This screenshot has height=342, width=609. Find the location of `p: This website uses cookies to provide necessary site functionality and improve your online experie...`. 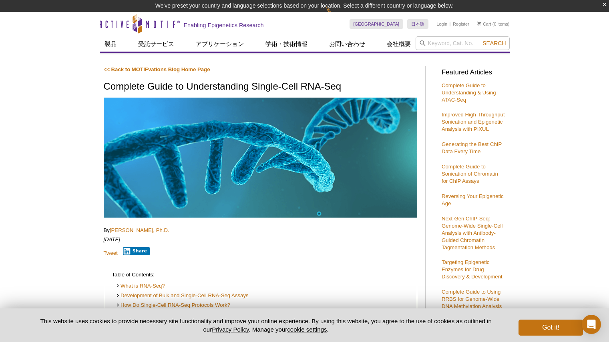

p: This website uses cookies to provide necessary site functionality and improve your online experie... is located at coordinates (266, 326).